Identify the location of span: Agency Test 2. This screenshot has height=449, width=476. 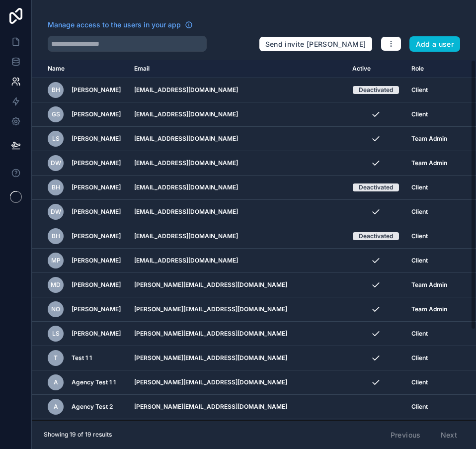
(92, 407).